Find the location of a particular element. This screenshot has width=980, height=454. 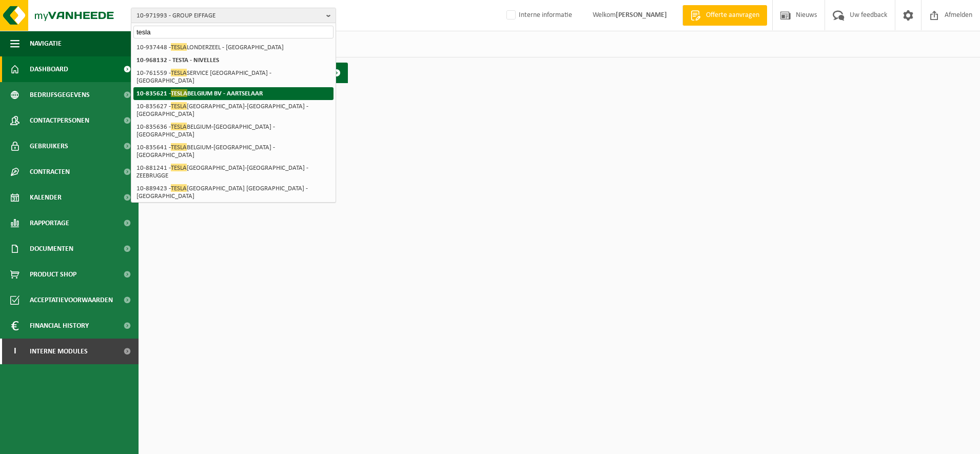

strong: 10-968132 - TESTA - NIVELLES is located at coordinates (178, 60).